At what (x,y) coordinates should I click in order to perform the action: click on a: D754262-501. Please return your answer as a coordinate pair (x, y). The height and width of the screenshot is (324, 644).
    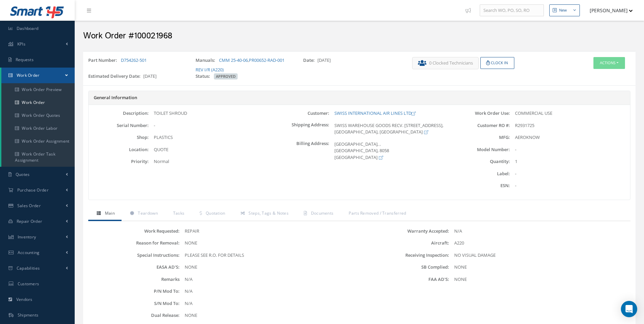
    Looking at the image, I should click on (134, 60).